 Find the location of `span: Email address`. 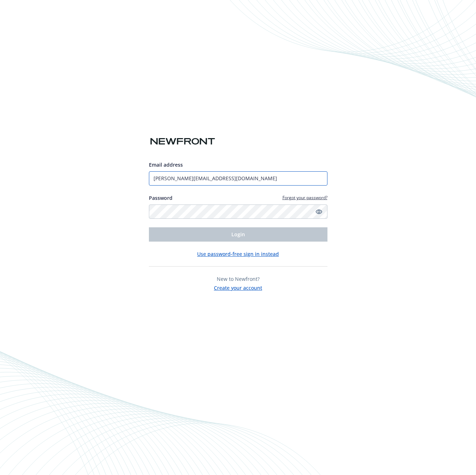

span: Email address is located at coordinates (166, 164).